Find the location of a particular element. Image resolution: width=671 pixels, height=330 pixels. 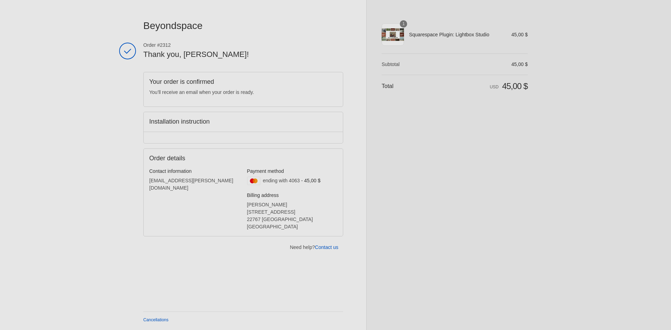

span: Total is located at coordinates (387, 86).